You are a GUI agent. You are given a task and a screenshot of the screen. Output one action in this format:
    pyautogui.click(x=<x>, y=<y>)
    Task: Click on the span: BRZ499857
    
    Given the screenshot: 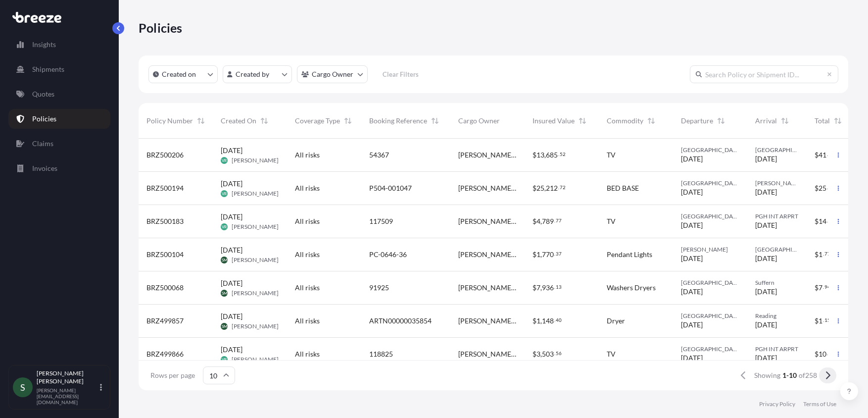 What is the action you would take?
    pyautogui.click(x=165, y=321)
    